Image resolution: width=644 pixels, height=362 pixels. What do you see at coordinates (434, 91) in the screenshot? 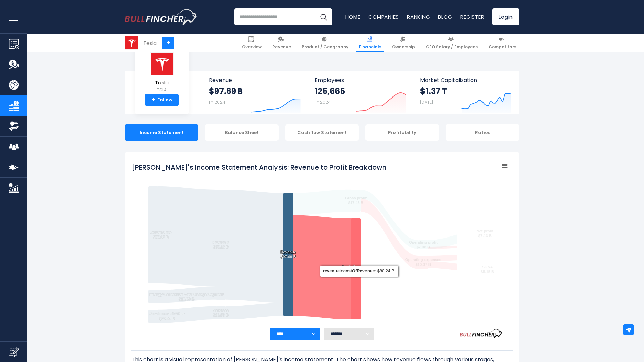
I see `strong: $1.37 T` at bounding box center [434, 91].